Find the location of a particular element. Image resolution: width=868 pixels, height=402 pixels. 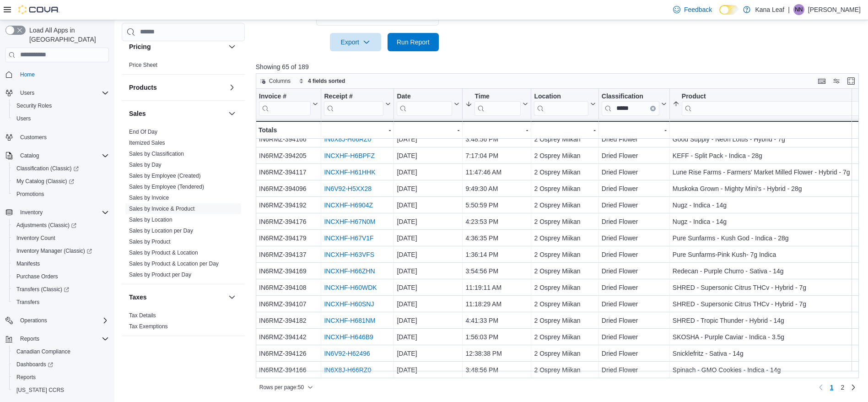

a: Transfers is located at coordinates (28, 302).